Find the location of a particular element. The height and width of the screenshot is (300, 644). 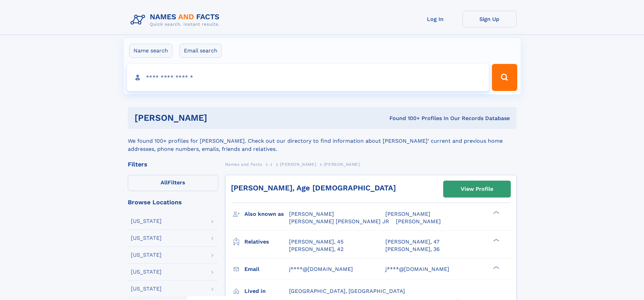

h3: Also known as is located at coordinates (267, 214).